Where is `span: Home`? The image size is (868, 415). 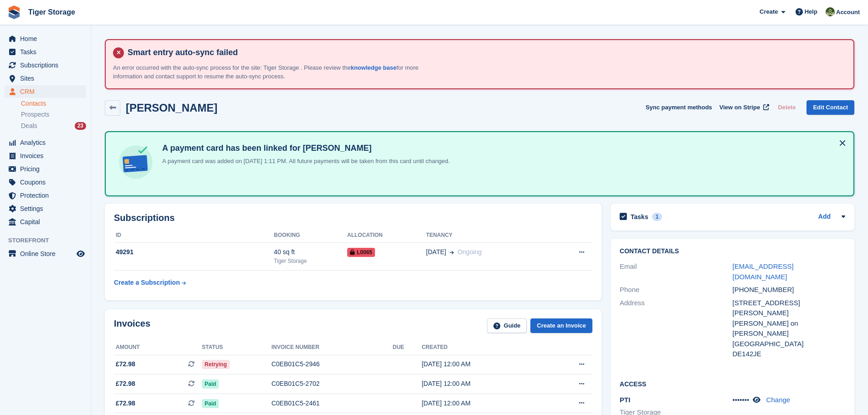
span: Home is located at coordinates (48, 38).